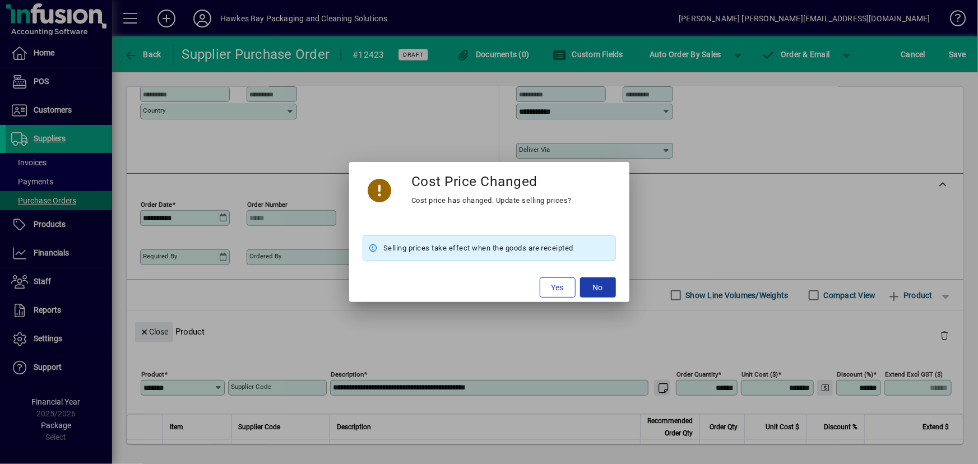 Image resolution: width=978 pixels, height=464 pixels. What do you see at coordinates (598, 287) in the screenshot?
I see `span: No` at bounding box center [598, 287].